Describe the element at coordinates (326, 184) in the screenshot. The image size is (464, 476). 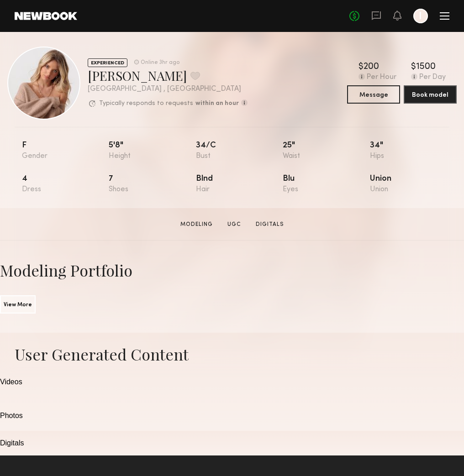
I see `div: Blu` at that location.